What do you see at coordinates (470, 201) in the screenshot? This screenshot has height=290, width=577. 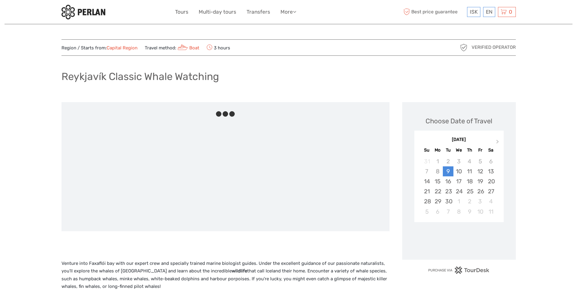 I see `div: Choose Thursday, October 2nd, 2025` at bounding box center [470, 201].